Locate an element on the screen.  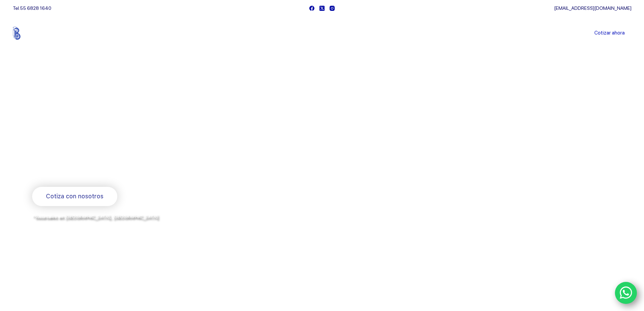
span: Tel. is located at coordinates (32, 8).